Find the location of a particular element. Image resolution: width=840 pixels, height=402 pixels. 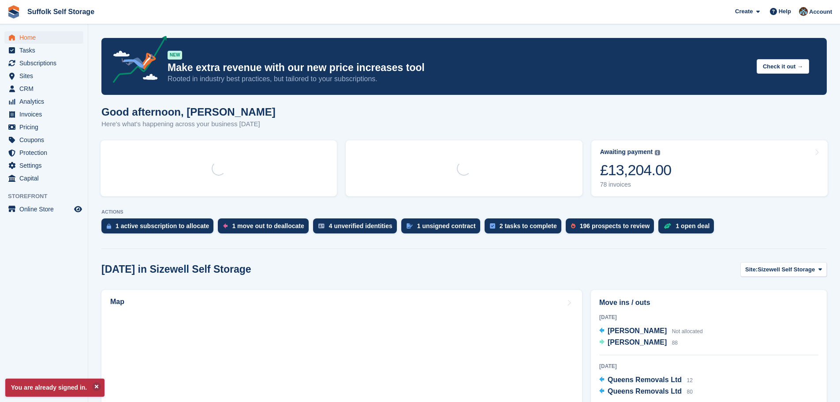

span: Create is located at coordinates (744, 11).